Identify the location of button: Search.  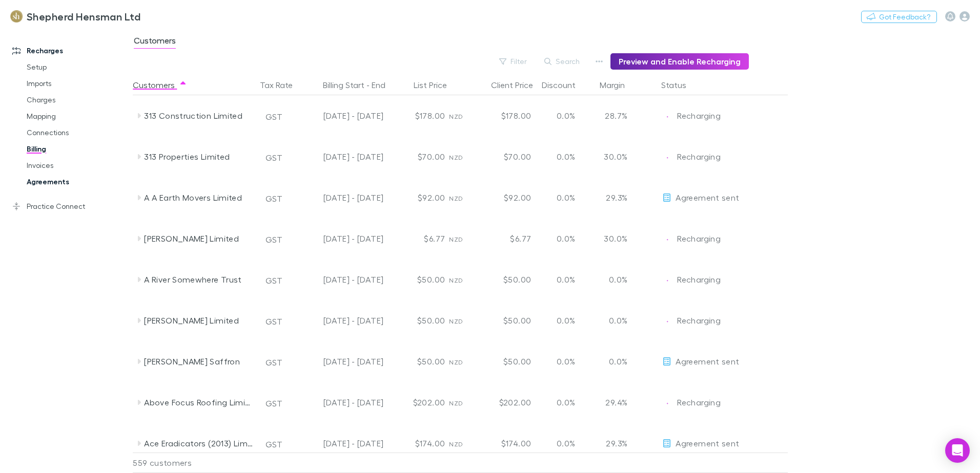
(563, 61).